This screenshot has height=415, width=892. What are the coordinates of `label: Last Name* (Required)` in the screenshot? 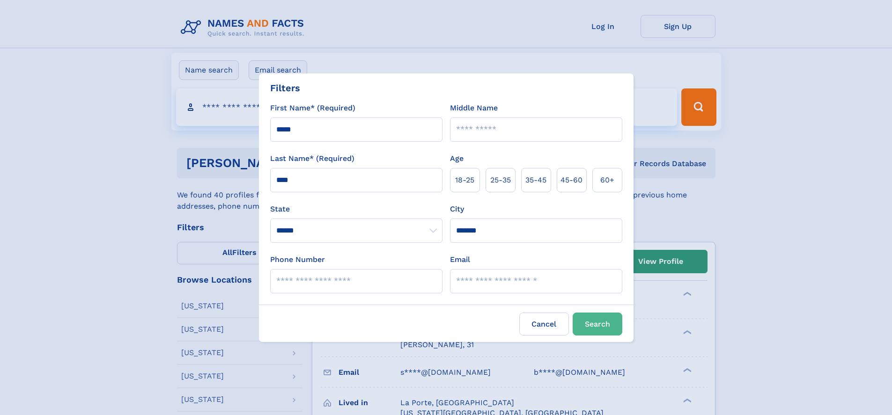 It's located at (312, 159).